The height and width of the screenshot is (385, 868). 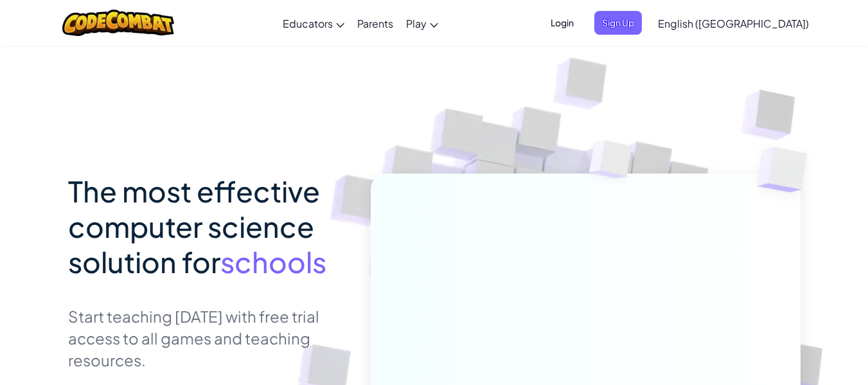 What do you see at coordinates (194, 226) in the screenshot?
I see `span: The most effective computer science solution for` at bounding box center [194, 226].